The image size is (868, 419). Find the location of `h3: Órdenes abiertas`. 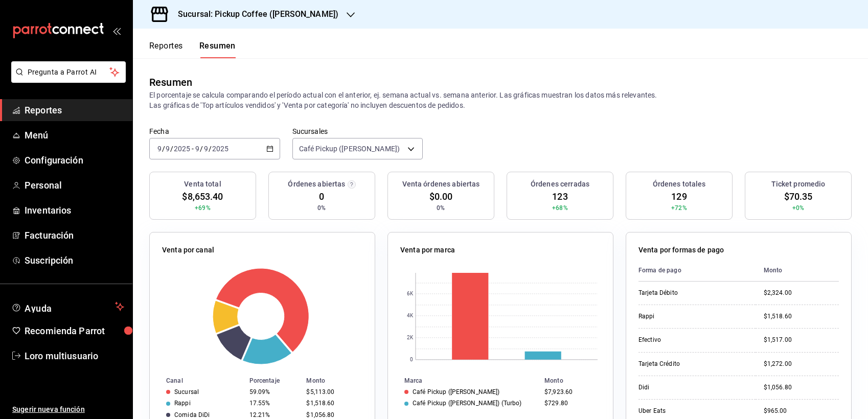

h3: Órdenes abiertas is located at coordinates (317, 184).